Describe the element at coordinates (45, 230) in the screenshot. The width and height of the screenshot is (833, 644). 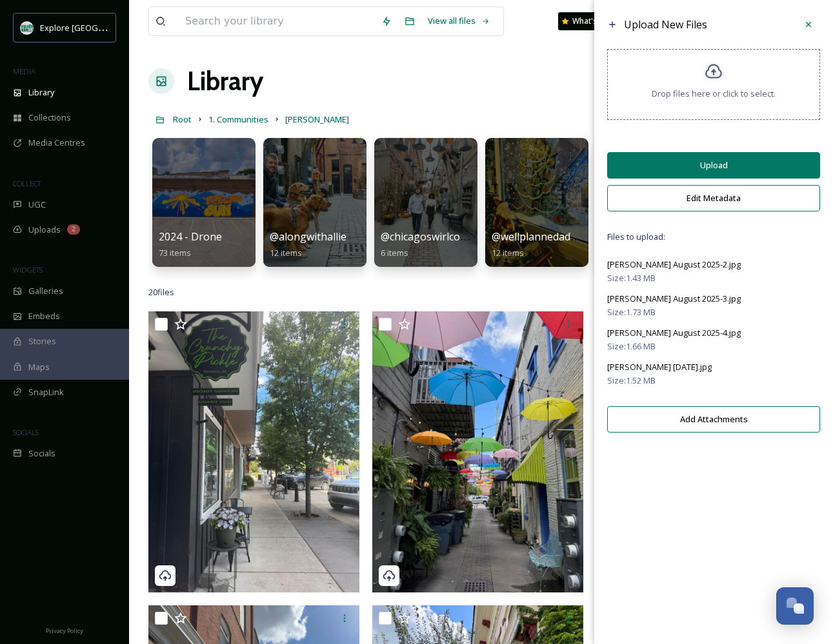
I see `span: Uploads` at that location.